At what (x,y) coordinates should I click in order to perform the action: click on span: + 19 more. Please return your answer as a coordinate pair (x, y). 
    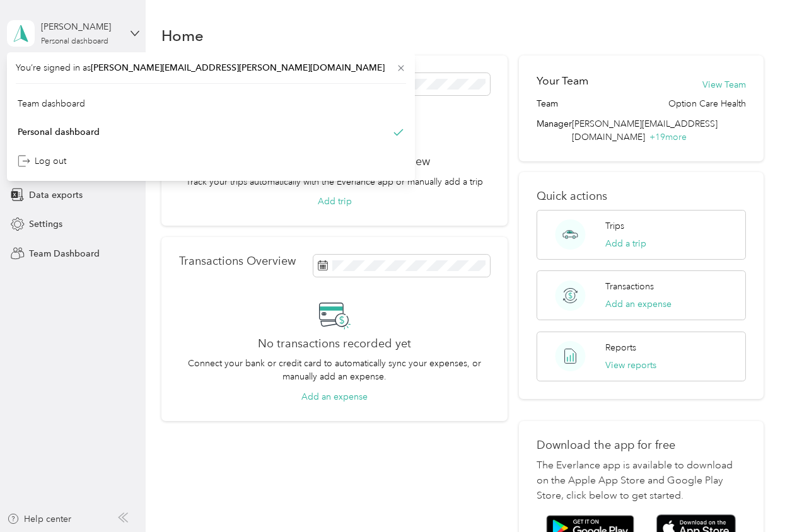
    Looking at the image, I should click on (668, 137).